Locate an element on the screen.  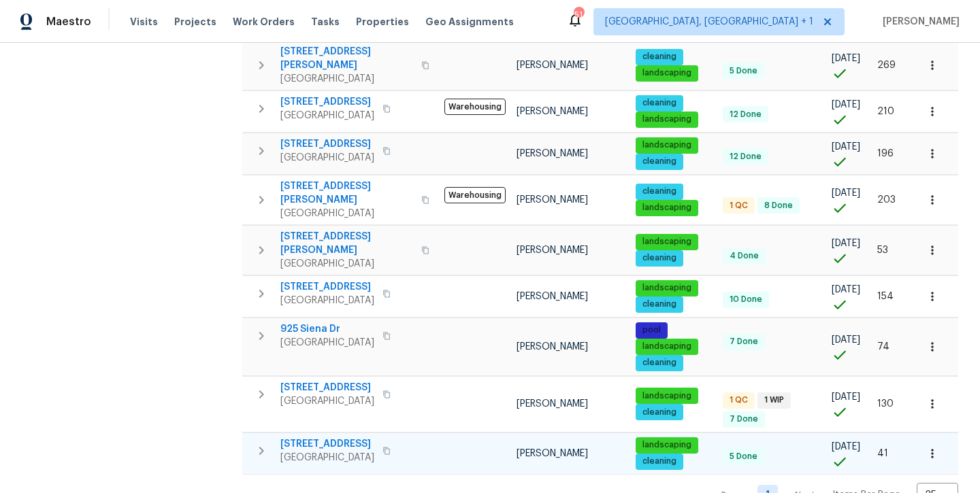
span: Tasks is located at coordinates (326, 22).